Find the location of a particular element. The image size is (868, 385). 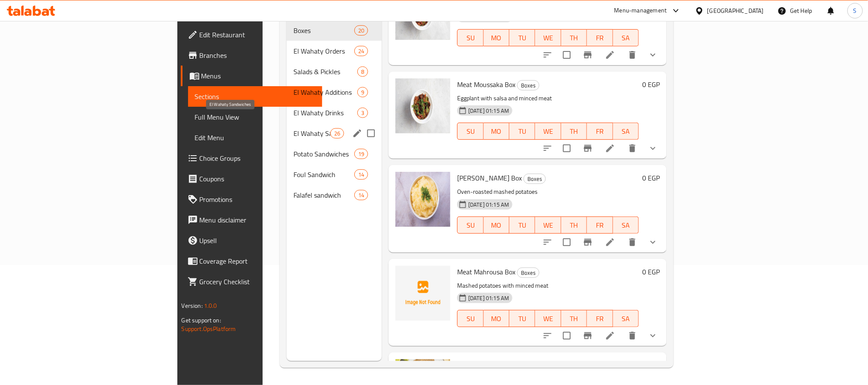

span: Falafel sandwich is located at coordinates (324, 195).